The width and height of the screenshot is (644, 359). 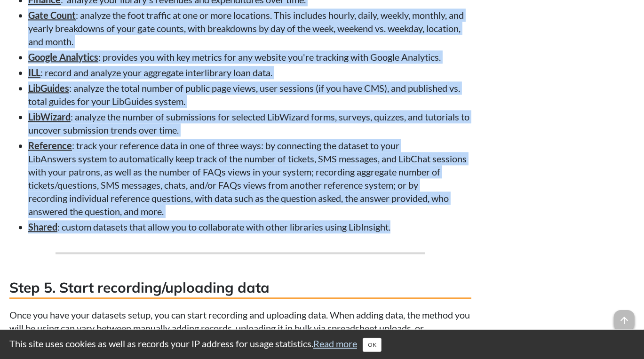 What do you see at coordinates (34, 72) in the screenshot?
I see `strong: ILL` at bounding box center [34, 72].